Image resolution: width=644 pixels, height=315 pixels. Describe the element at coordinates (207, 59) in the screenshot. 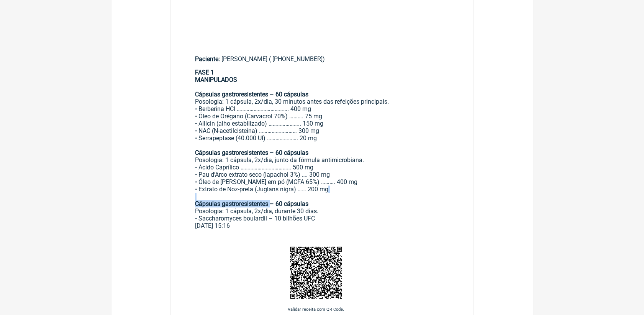

I see `span: Paciente:` at that location.